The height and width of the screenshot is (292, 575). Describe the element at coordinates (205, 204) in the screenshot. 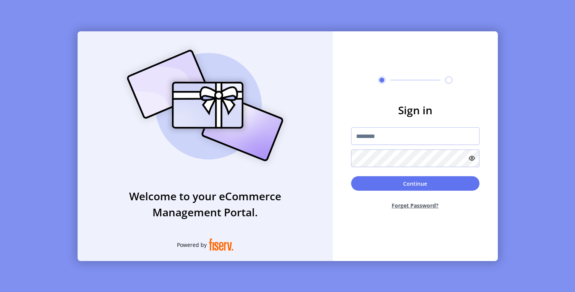

I see `h3: Welcome to your eCommerce Management Portal.` at that location.